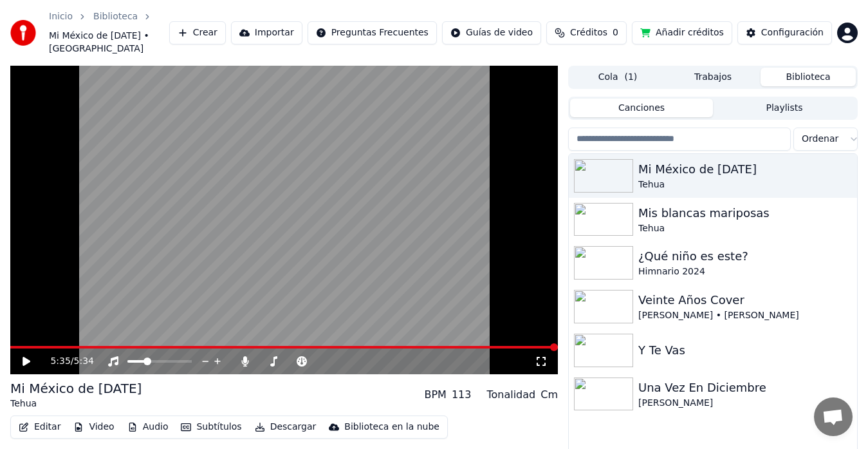 This screenshot has height=449, width=868. Describe the element at coordinates (793, 33) in the screenshot. I see `div: Configuración` at that location.